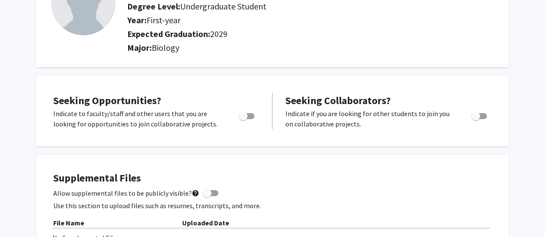 This screenshot has width=545, height=237. What do you see at coordinates (163, 20) in the screenshot?
I see `span: First-year` at bounding box center [163, 20].